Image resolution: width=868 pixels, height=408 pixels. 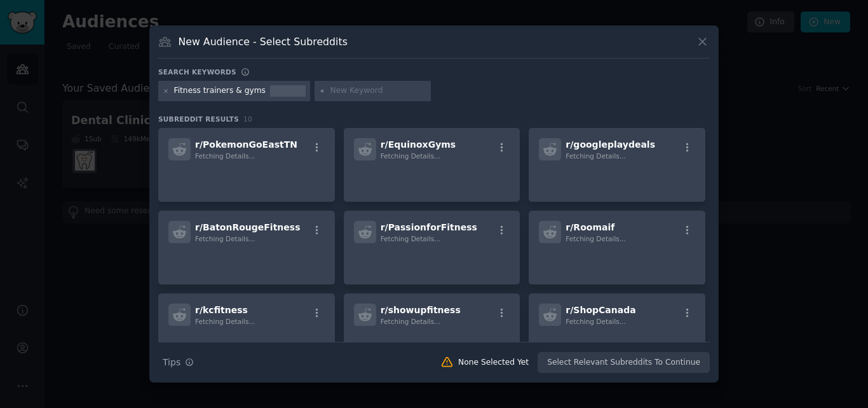 I want to click on span: r/ PokemonGoEastTN, so click(x=246, y=144).